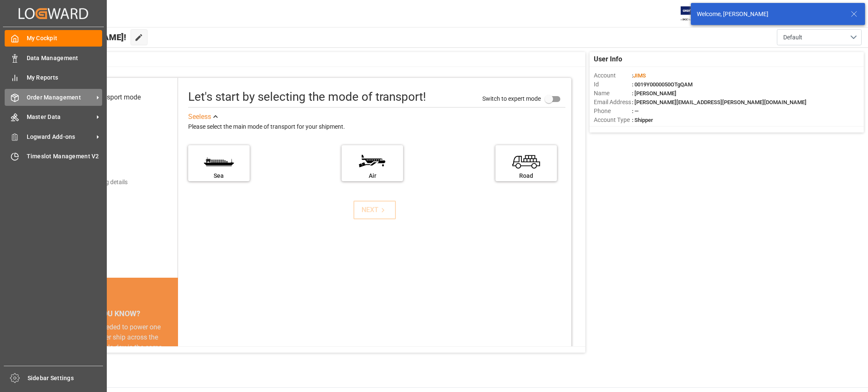  I want to click on span: Id, so click(613, 84).